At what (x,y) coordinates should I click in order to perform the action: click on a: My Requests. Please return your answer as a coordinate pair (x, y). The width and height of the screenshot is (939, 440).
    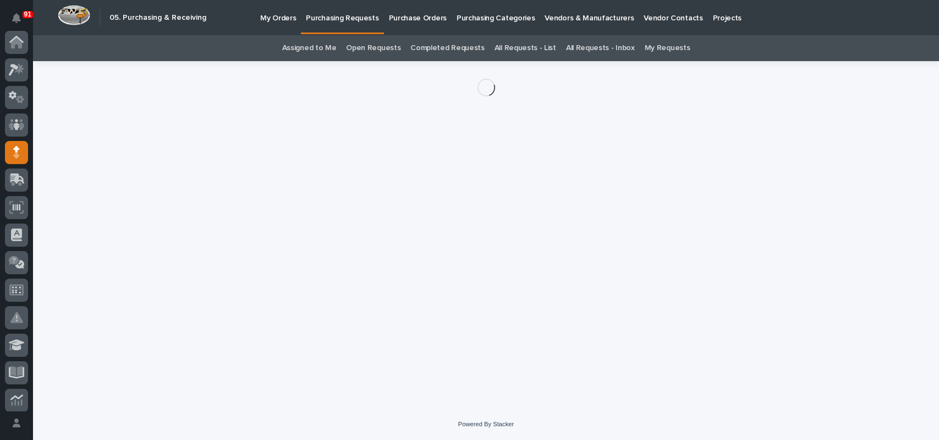
    Looking at the image, I should click on (667, 48).